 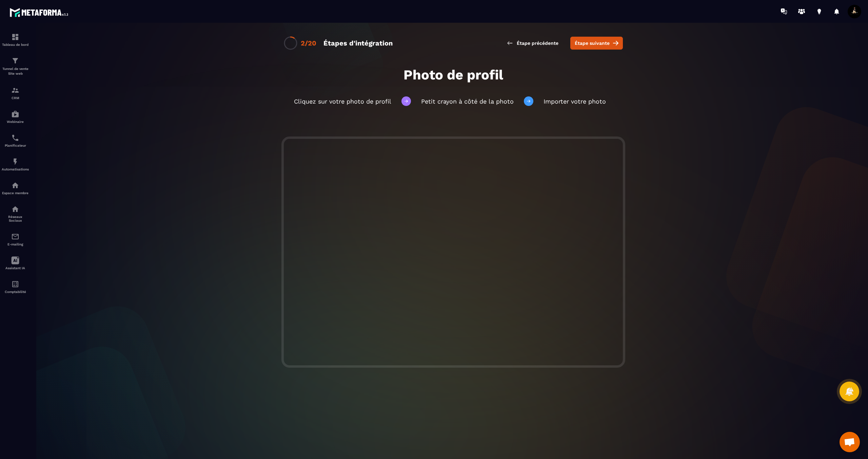 What do you see at coordinates (15, 169) in the screenshot?
I see `p: Automatisations` at bounding box center [15, 169].